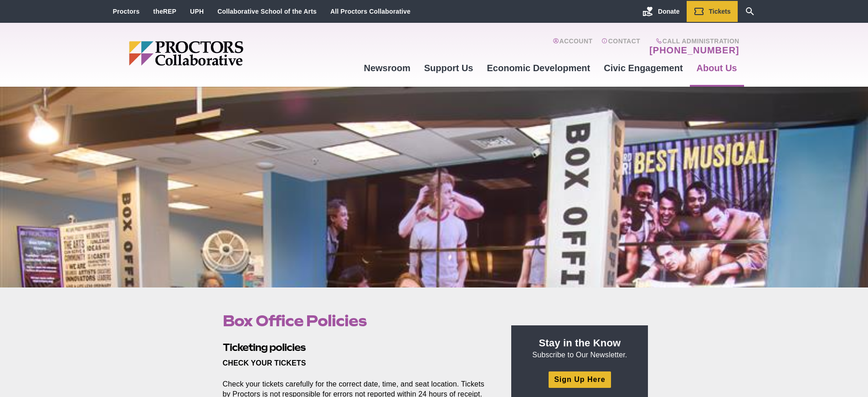  What do you see at coordinates (720, 11) in the screenshot?
I see `span: Tickets` at bounding box center [720, 11].